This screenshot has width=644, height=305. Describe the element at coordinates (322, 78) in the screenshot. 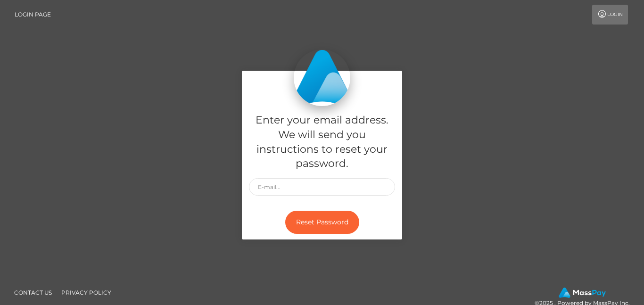

I see `img: MassPay Login` at that location.